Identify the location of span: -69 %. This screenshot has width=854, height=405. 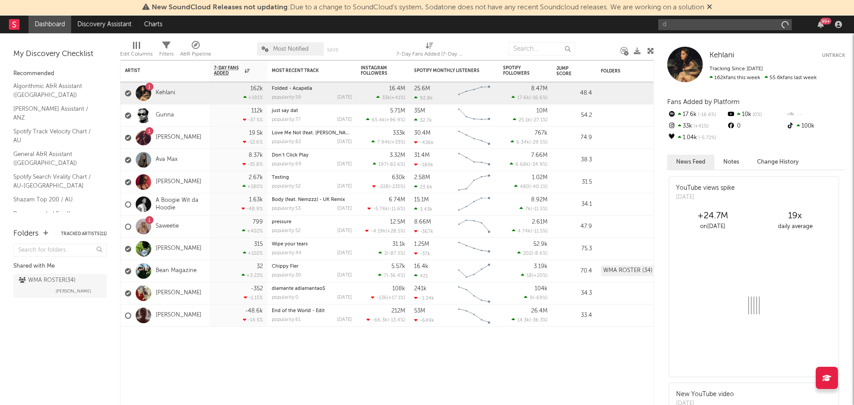
(540, 298).